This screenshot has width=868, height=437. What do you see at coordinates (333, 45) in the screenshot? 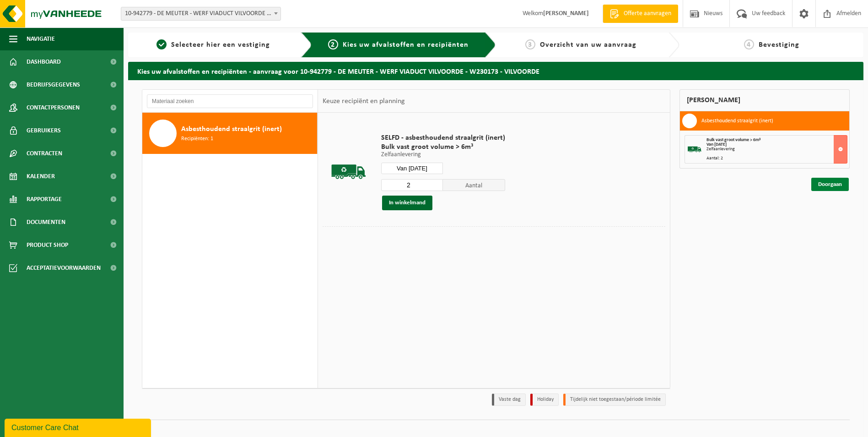
I see `span: 2` at bounding box center [333, 45].